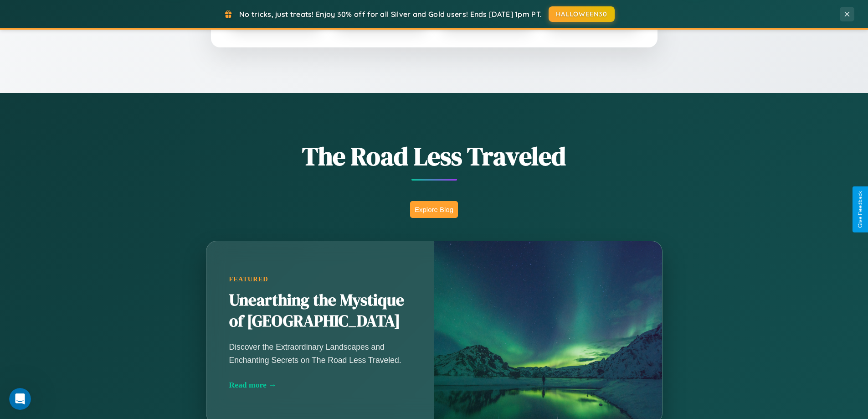  I want to click on button: Explore Blog, so click(434, 209).